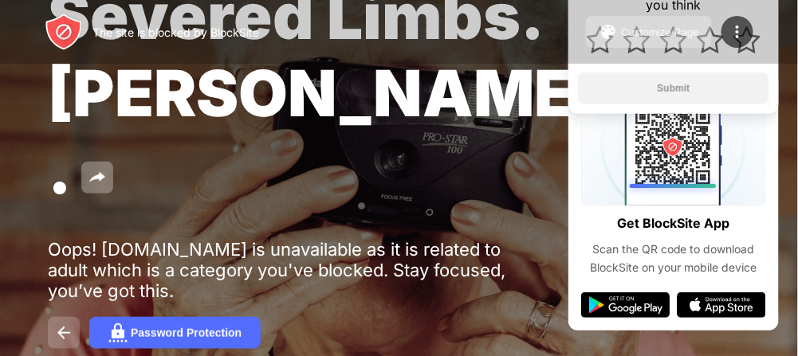 The image size is (798, 356). I want to click on img: password.svg, so click(118, 333).